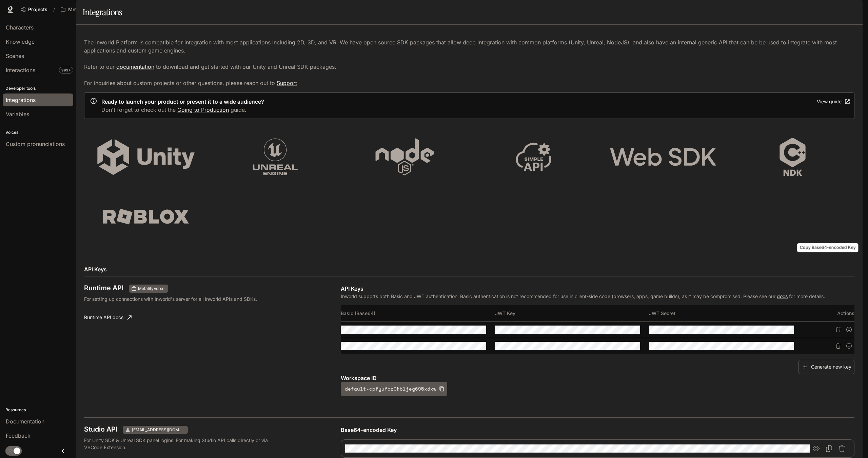 Image resolution: width=868 pixels, height=458 pixels. What do you see at coordinates (34, 9) in the screenshot?
I see `a: Go to projects` at bounding box center [34, 9].